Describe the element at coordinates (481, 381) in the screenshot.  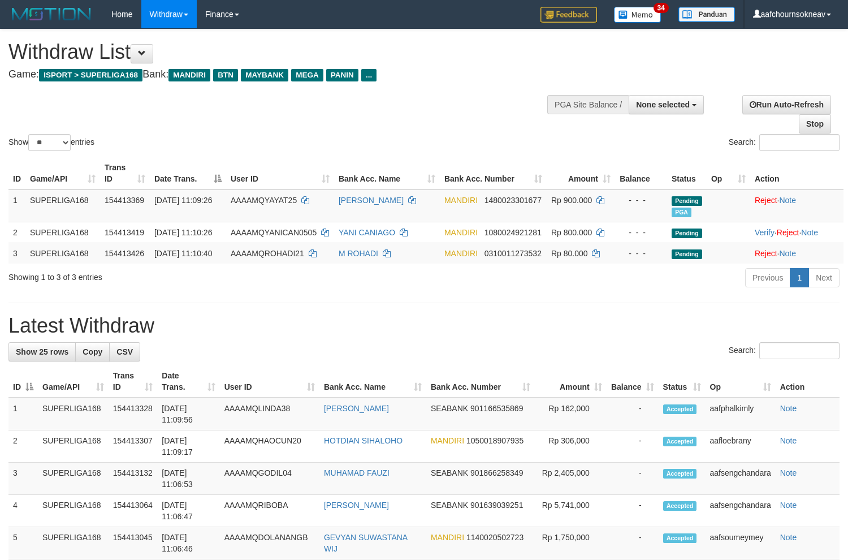
I see `th: Bank Acc. Number: activate to sort column ascending` at that location.